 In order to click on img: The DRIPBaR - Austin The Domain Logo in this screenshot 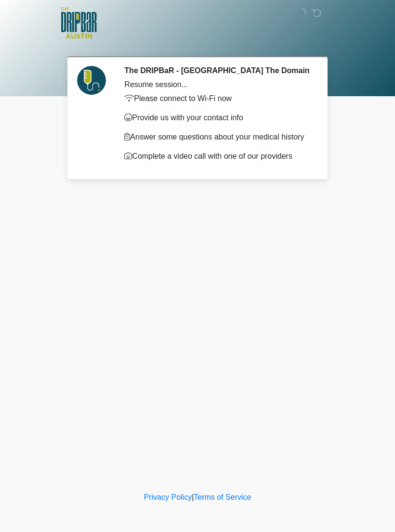, I will do `click(78, 23)`.